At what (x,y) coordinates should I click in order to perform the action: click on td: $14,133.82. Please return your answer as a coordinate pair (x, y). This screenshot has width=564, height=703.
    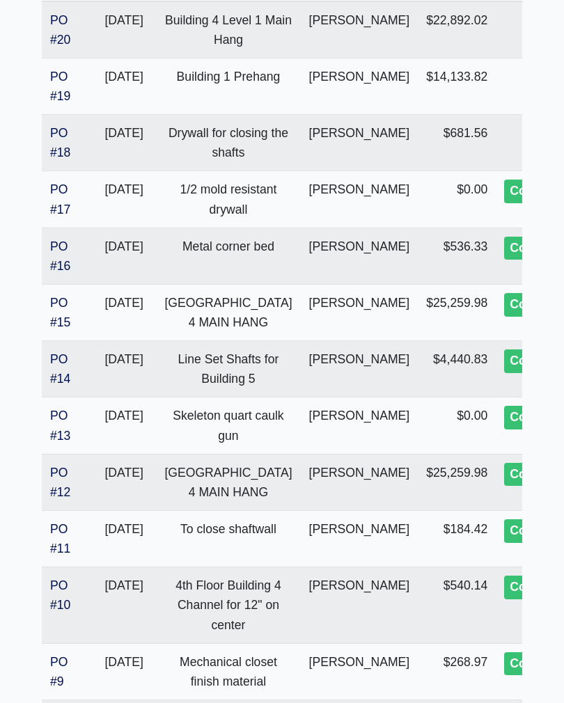
    Looking at the image, I should click on (457, 86).